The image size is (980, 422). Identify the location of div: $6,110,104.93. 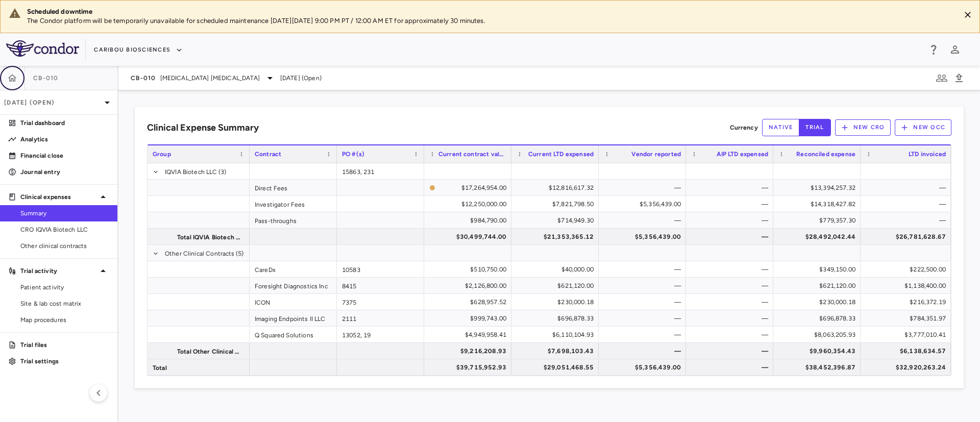
(557, 335).